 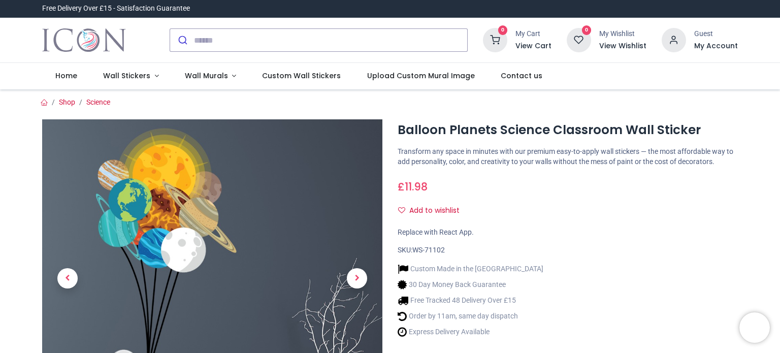 I want to click on div: Guest, so click(x=716, y=34).